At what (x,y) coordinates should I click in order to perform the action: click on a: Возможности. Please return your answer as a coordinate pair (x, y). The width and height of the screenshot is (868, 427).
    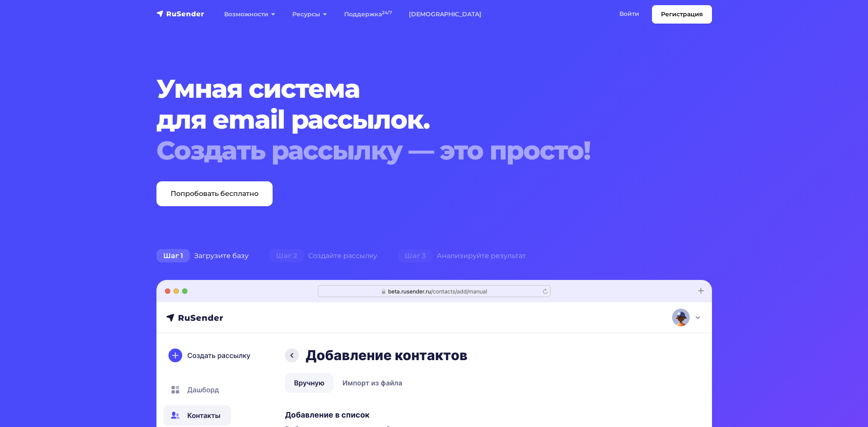
    Looking at the image, I should click on (249, 14).